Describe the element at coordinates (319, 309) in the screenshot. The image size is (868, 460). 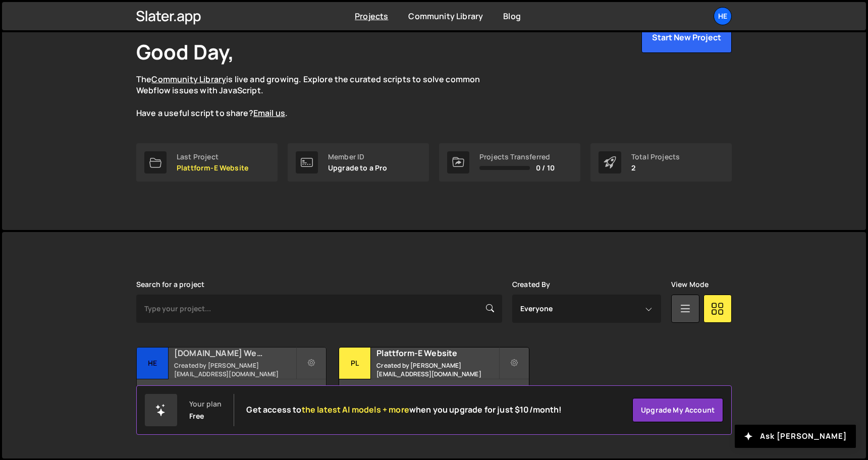
I see `input: Type your project...` at that location.